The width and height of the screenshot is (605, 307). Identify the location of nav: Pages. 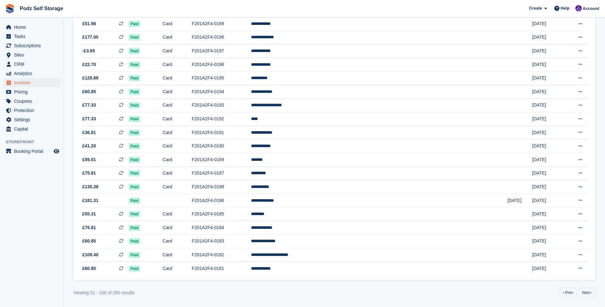
(577, 292).